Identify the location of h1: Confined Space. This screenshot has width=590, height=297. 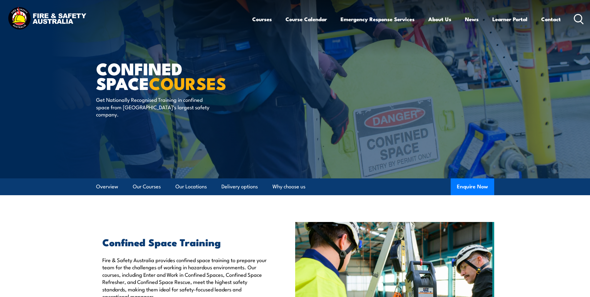
(173, 75).